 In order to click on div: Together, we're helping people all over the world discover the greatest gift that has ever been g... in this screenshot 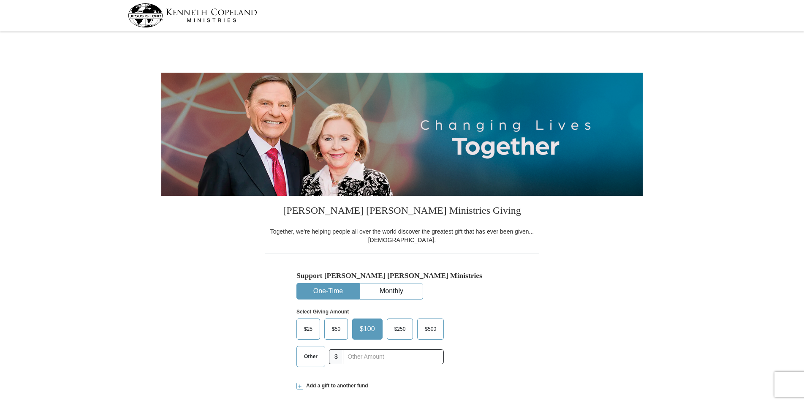, I will do `click(402, 236)`.